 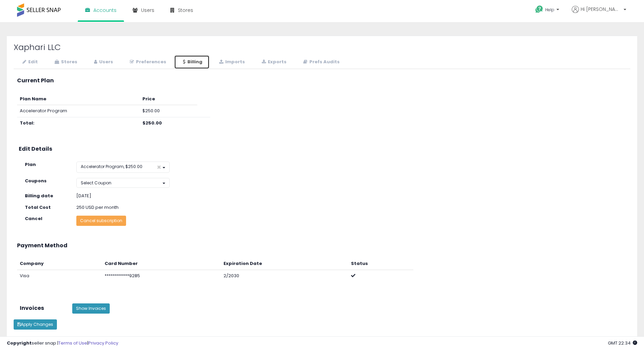 What do you see at coordinates (161, 264) in the screenshot?
I see `th: Card Number` at bounding box center [161, 264].